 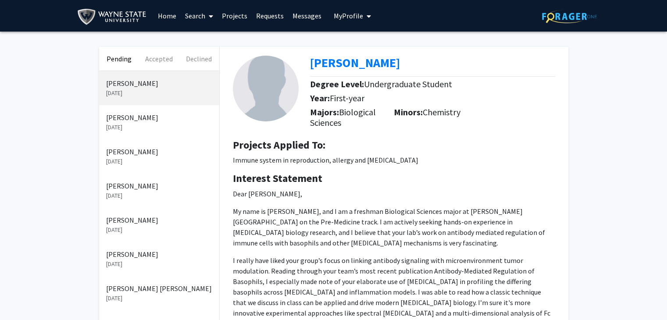 I want to click on img: Profile Picture, so click(x=266, y=89).